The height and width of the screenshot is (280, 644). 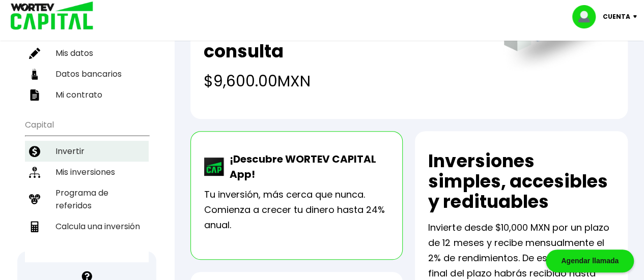 I want to click on li: Datos bancarios, so click(x=87, y=74).